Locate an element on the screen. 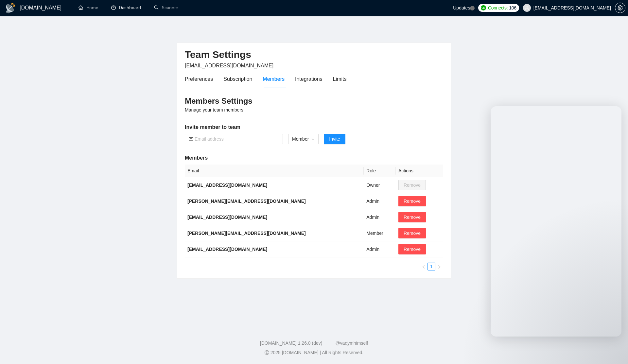  li: Next Page is located at coordinates (439, 267).